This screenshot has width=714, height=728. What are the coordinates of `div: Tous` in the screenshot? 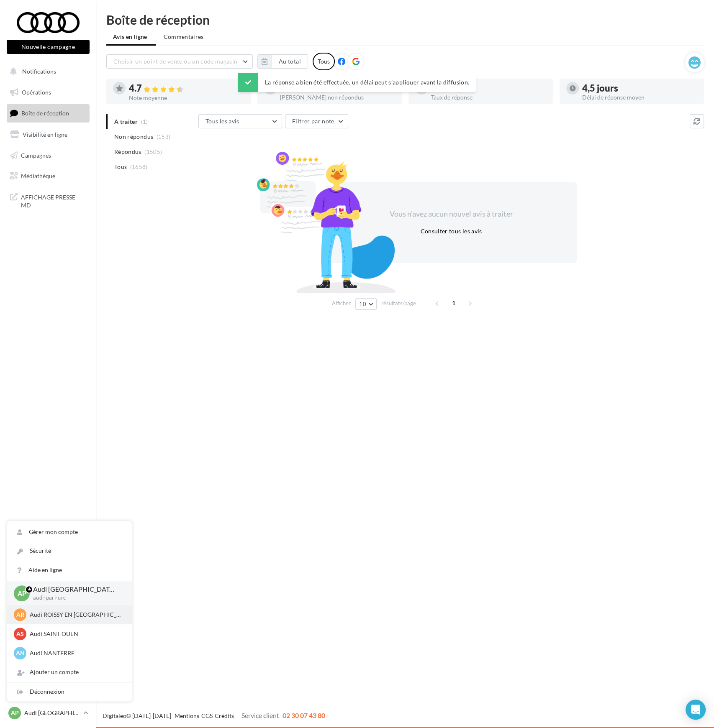 It's located at (323, 61).